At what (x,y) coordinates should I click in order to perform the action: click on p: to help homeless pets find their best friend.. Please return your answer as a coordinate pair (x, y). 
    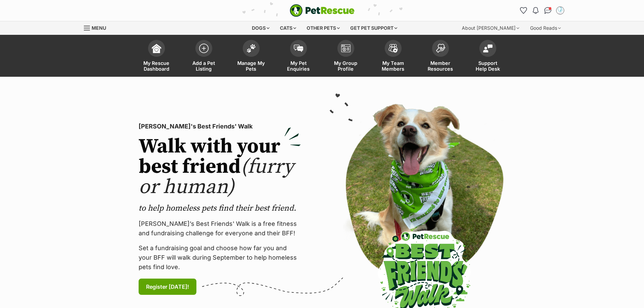
    Looking at the image, I should click on (219, 208).